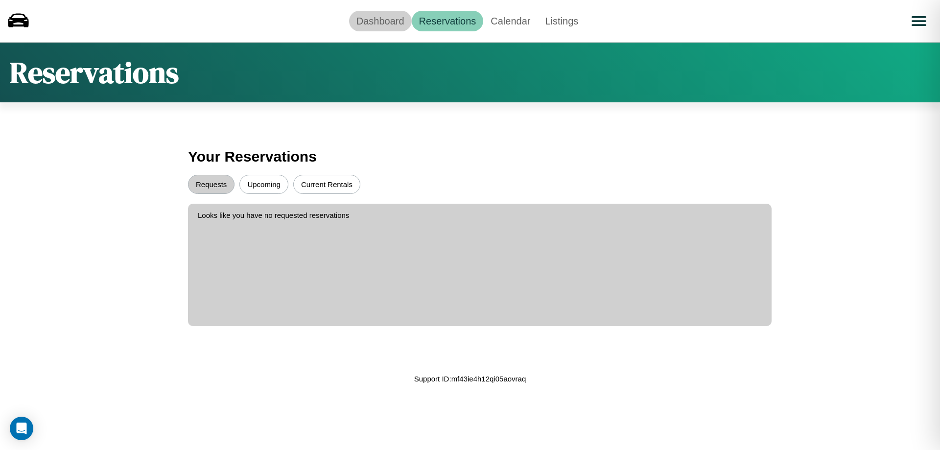 This screenshot has width=940, height=450. I want to click on p: Support ID: mf43ie4h12qi05aovraq, so click(470, 378).